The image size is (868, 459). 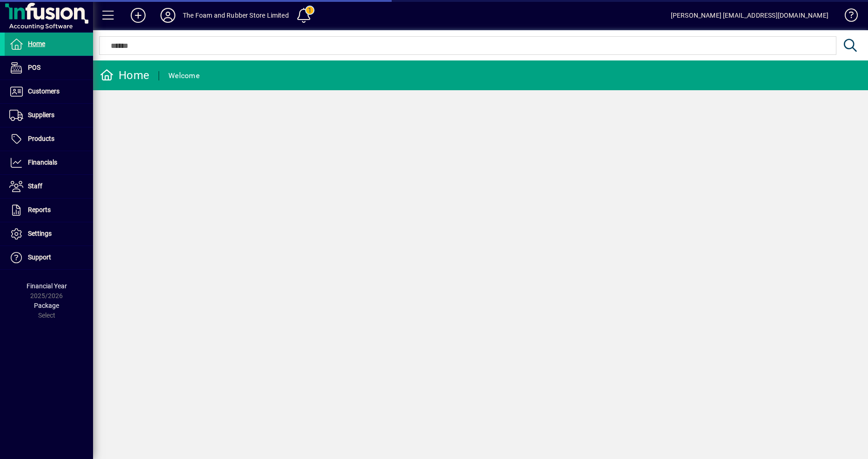 I want to click on button: Profile, so click(x=168, y=15).